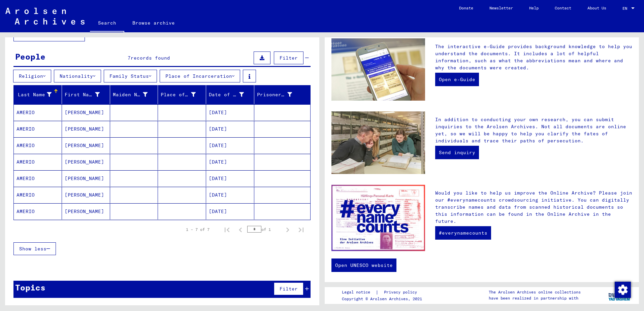 This screenshot has width=644, height=311. Describe the element at coordinates (534, 57) in the screenshot. I see `p: The interactive e-Guide provides background knowledge to help you understand the documents. It in...` at that location.